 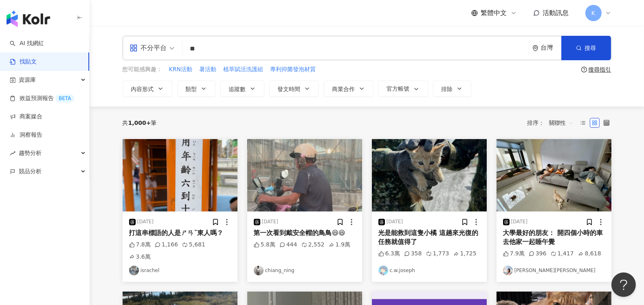 I want to click on div: 1,166, so click(x=166, y=245).